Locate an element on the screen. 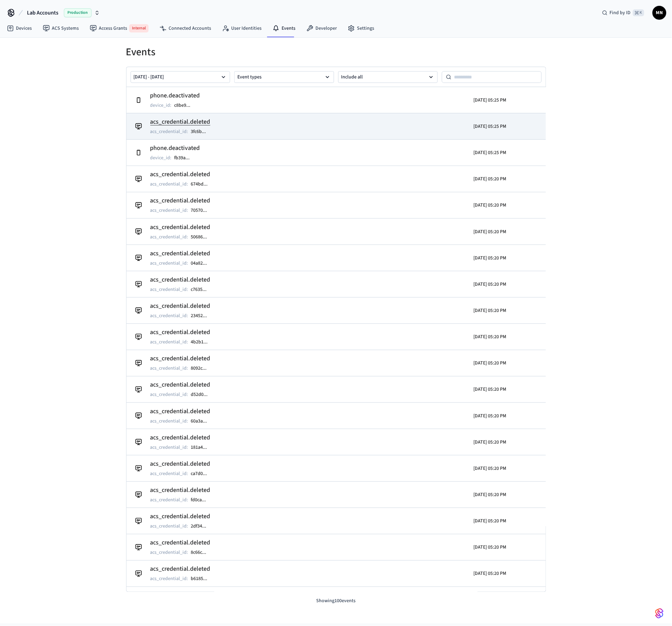  button: MN is located at coordinates (660, 13).